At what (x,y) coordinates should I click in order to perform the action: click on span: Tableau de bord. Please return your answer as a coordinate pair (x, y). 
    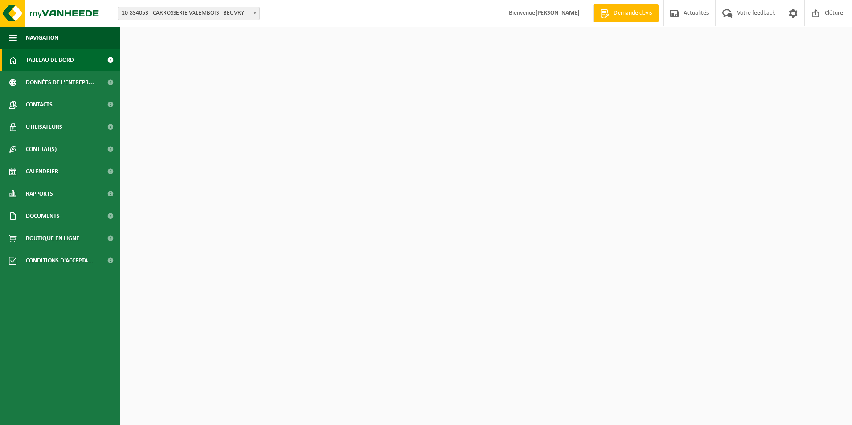
    Looking at the image, I should click on (50, 60).